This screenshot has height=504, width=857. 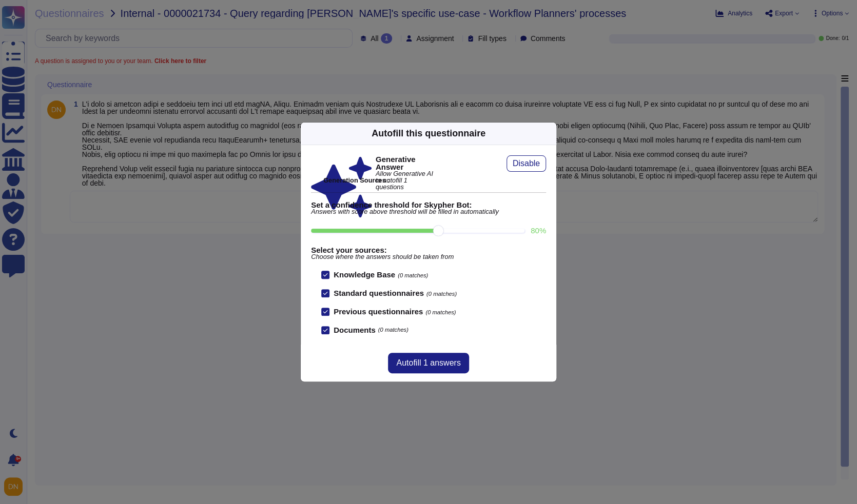 What do you see at coordinates (526, 163) in the screenshot?
I see `button: Disable` at bounding box center [526, 163].